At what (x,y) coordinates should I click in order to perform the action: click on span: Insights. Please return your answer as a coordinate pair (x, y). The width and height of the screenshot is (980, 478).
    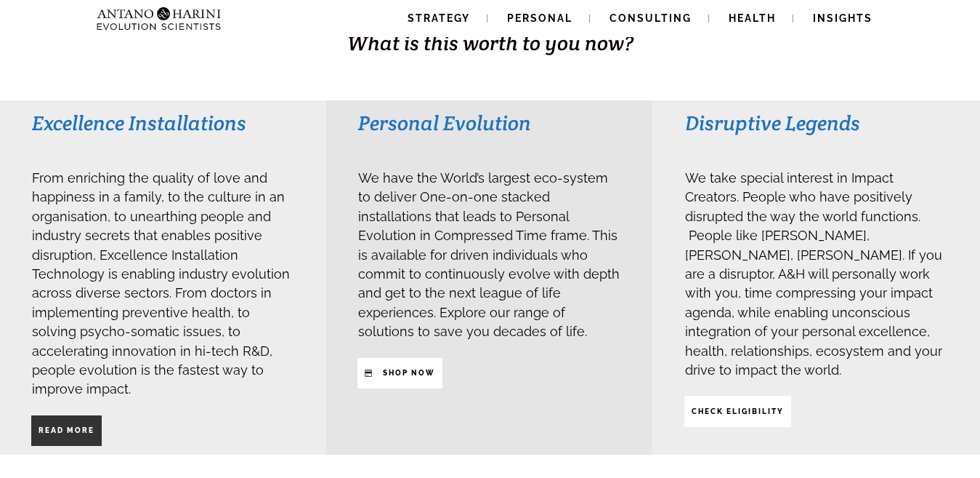
    Looking at the image, I should click on (843, 19).